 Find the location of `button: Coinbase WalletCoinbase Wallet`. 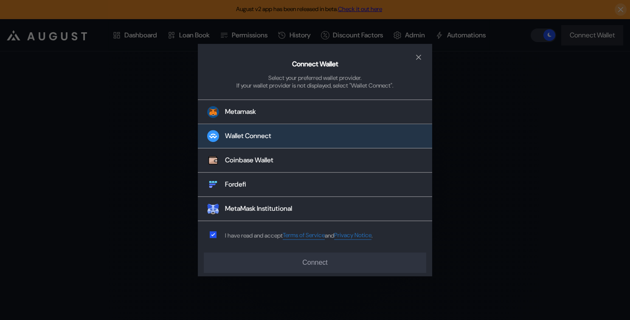

button: Coinbase WalletCoinbase Wallet is located at coordinates (315, 161).